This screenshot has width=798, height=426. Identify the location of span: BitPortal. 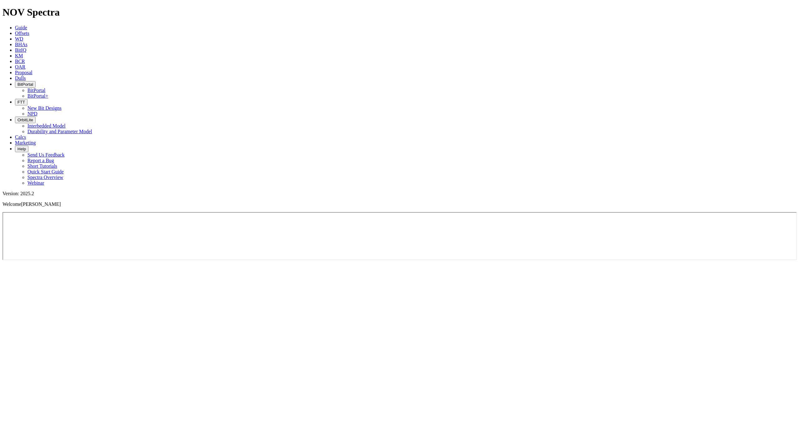
(25, 84).